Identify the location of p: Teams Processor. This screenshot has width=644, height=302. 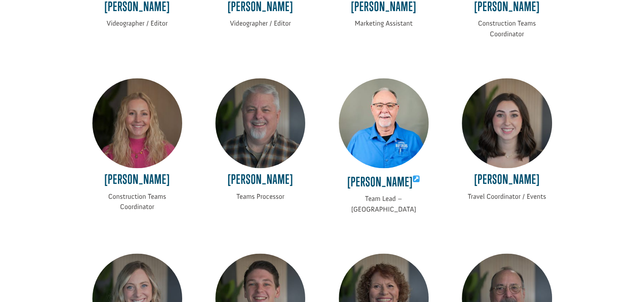
(260, 196).